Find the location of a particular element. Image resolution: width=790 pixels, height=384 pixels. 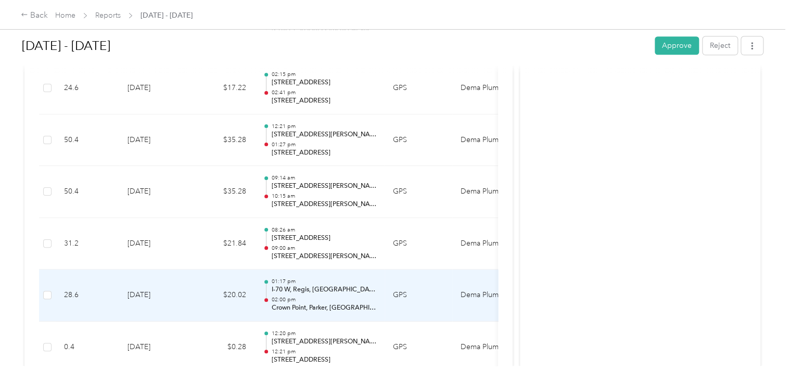

td: 28.6 is located at coordinates (87, 295).